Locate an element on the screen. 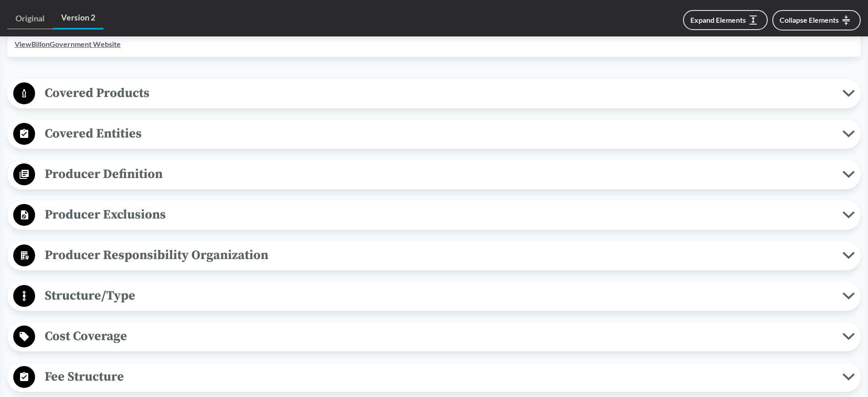 Image resolution: width=868 pixels, height=397 pixels. span: Structure/Type is located at coordinates (439, 296).